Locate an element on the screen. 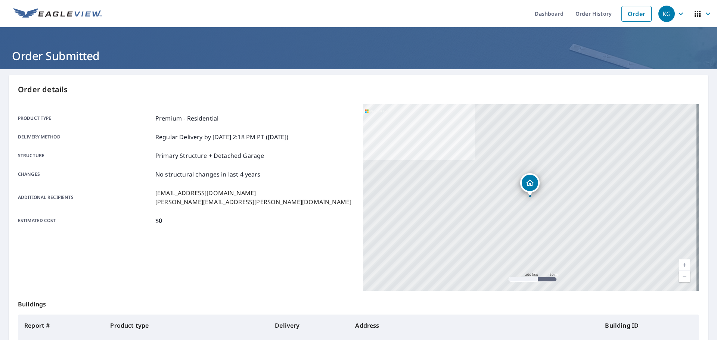  p: Order details is located at coordinates (358, 90).